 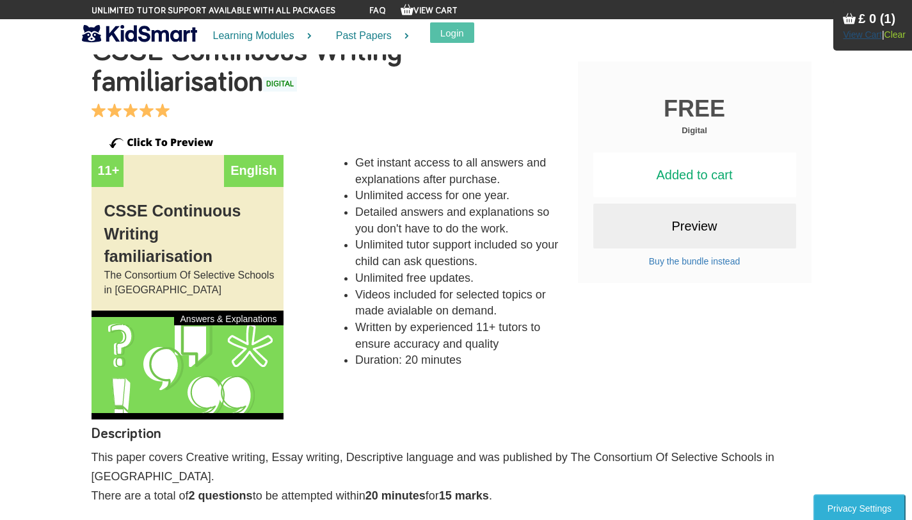 I want to click on li: Unlimited free updates., so click(x=457, y=278).